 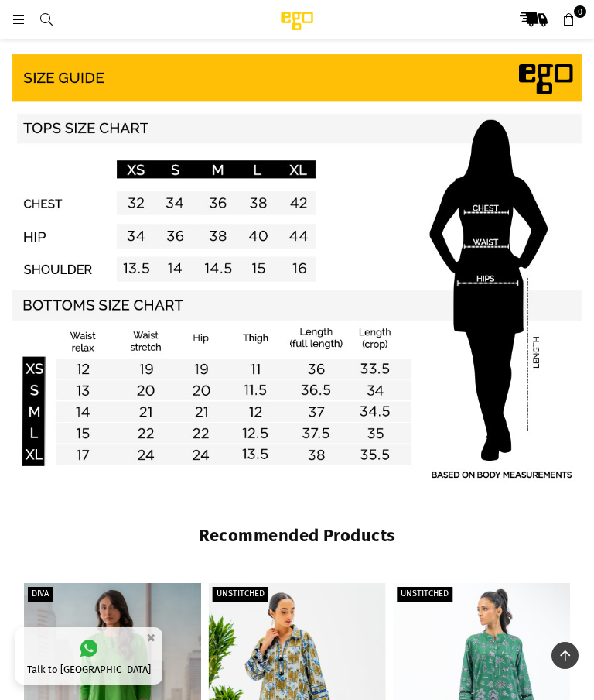 I want to click on a: Search, so click(x=47, y=18).